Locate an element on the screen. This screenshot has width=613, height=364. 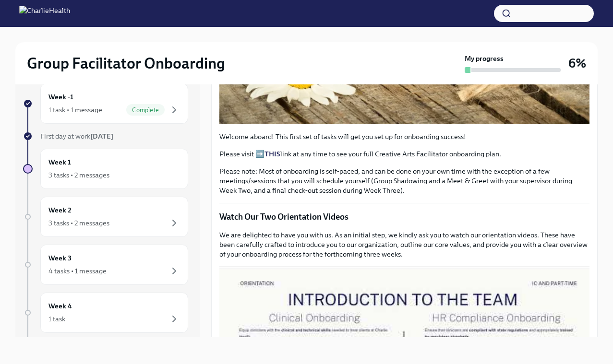
div: 1 task • 1 message is located at coordinates (75, 110).